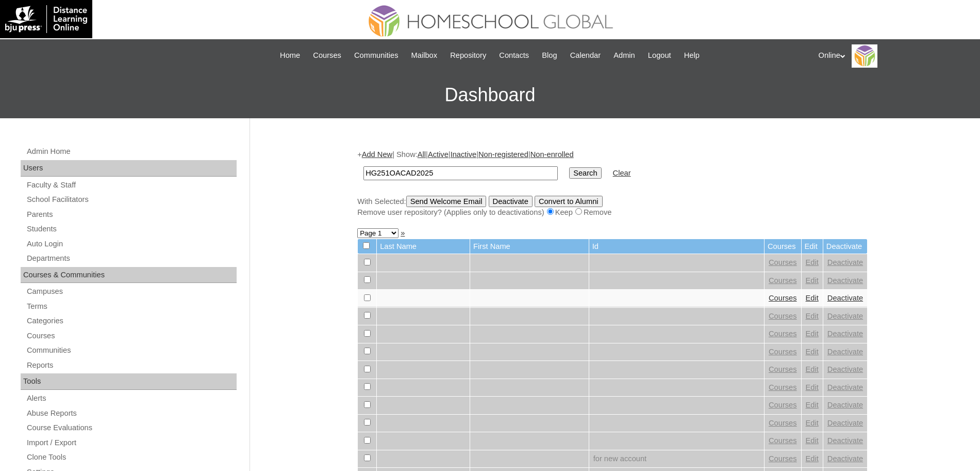 The height and width of the screenshot is (471, 980). I want to click on div: Tools, so click(128, 381).